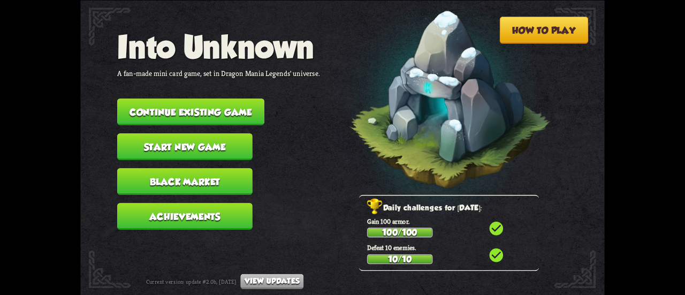  I want to click on h1: Into Unknown, so click(218, 47).